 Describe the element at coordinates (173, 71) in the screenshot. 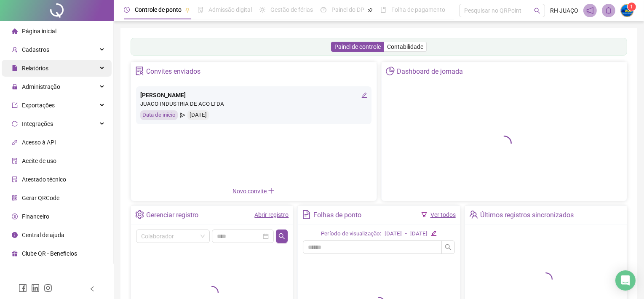

I see `div: Convites enviados` at that location.